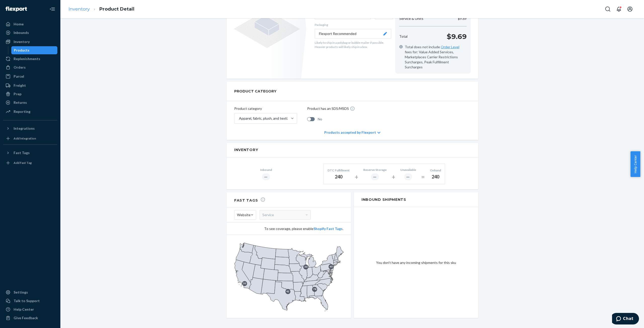  What do you see at coordinates (22, 42) in the screenshot?
I see `div: Inventory` at bounding box center [22, 42].